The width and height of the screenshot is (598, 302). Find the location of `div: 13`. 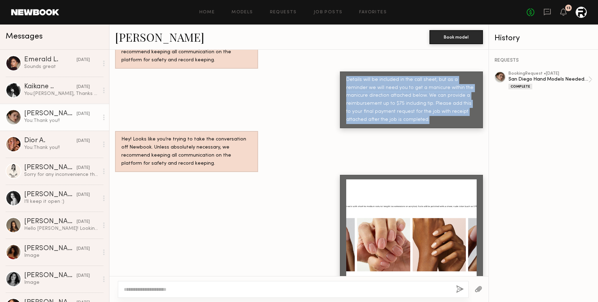

div: 13 is located at coordinates (568, 8).